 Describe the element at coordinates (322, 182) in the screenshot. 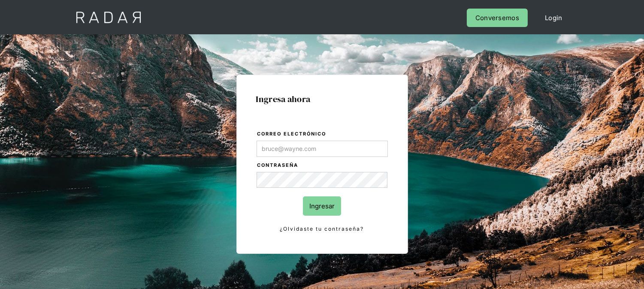

I see `form: Login Form` at that location.